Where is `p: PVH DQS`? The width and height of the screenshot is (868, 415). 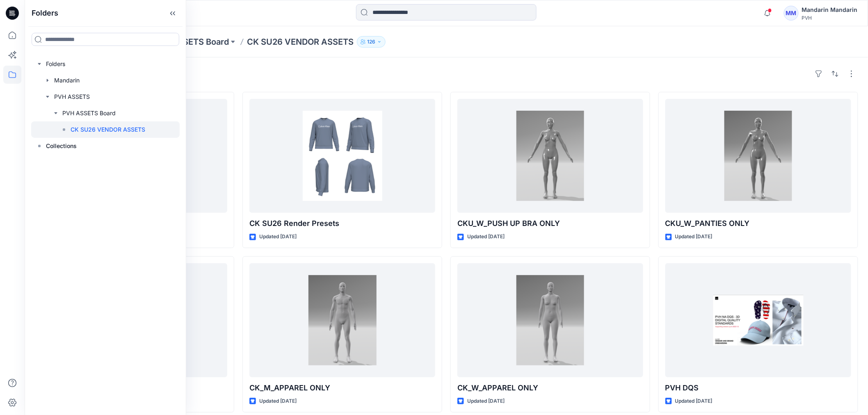 p: PVH DQS is located at coordinates (758, 388).